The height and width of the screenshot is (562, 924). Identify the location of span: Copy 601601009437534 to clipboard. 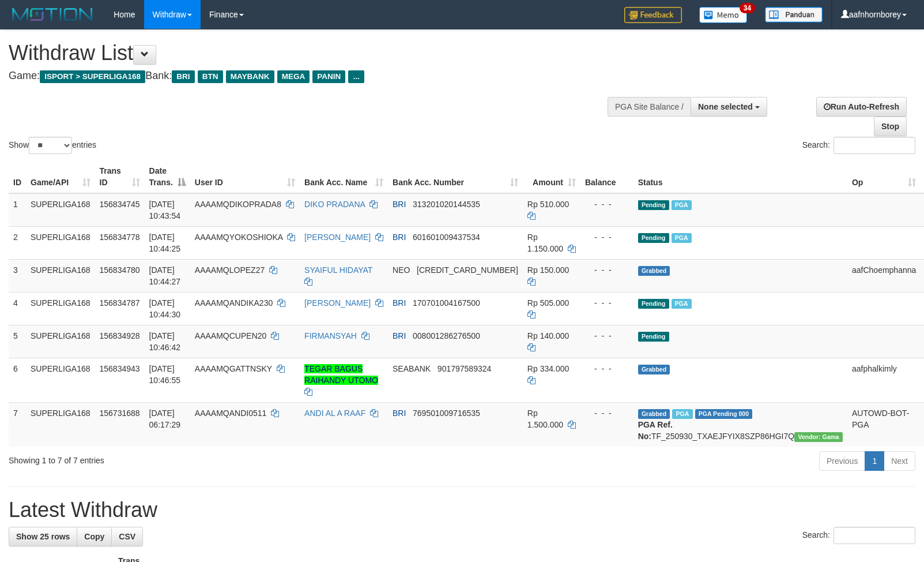
(446, 237).